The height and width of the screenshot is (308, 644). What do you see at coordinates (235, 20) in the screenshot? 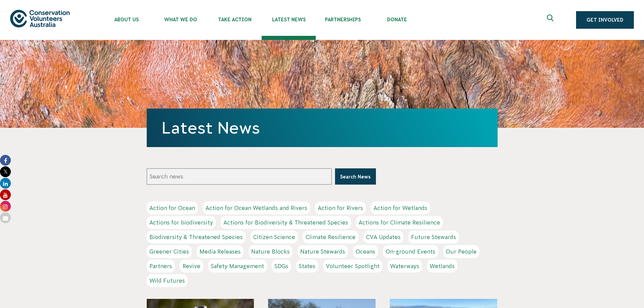
I see `span: Take Action` at bounding box center [235, 20].